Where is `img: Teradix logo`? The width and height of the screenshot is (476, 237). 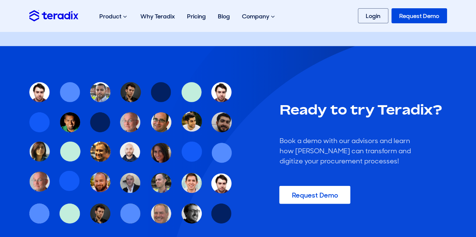 img: Teradix logo is located at coordinates (54, 15).